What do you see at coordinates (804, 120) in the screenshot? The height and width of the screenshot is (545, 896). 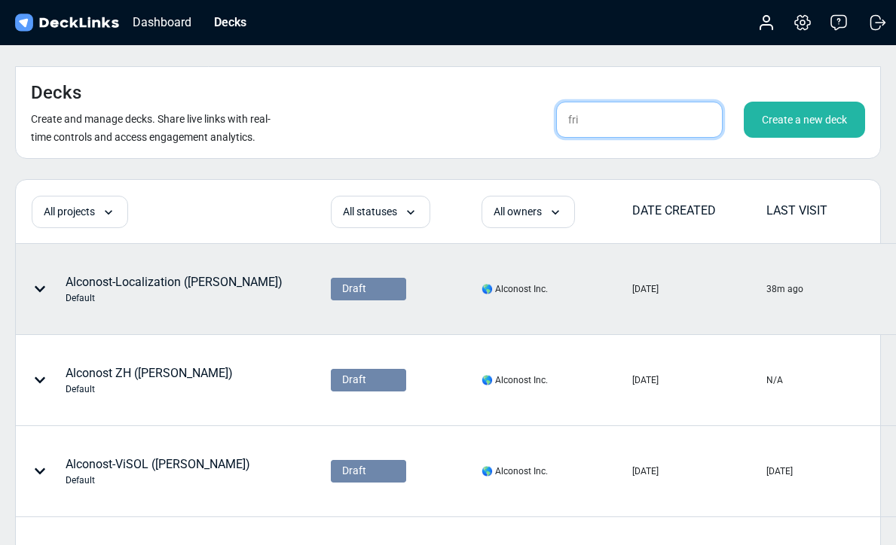 I see `div: Create a new deck` at bounding box center [804, 120].